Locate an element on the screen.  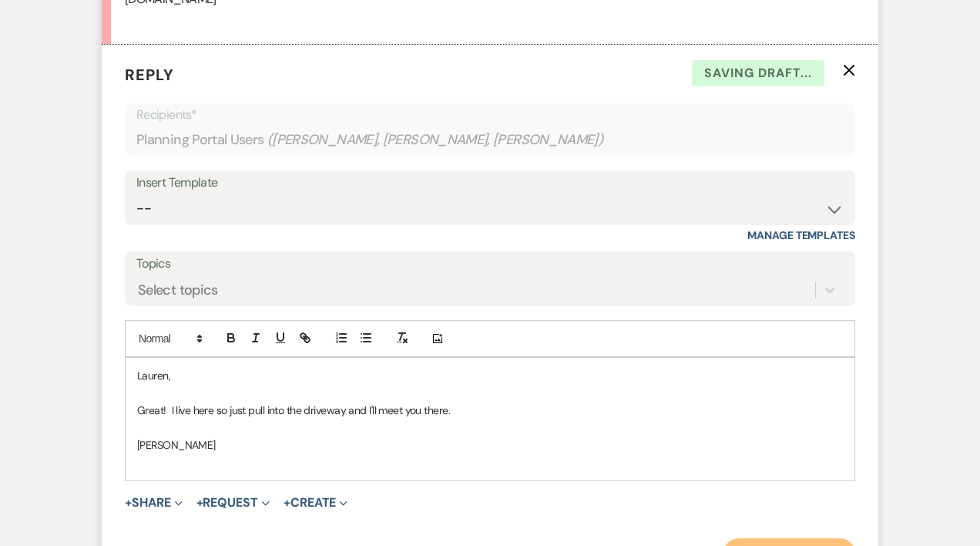
p: Recipients* is located at coordinates (490, 115).